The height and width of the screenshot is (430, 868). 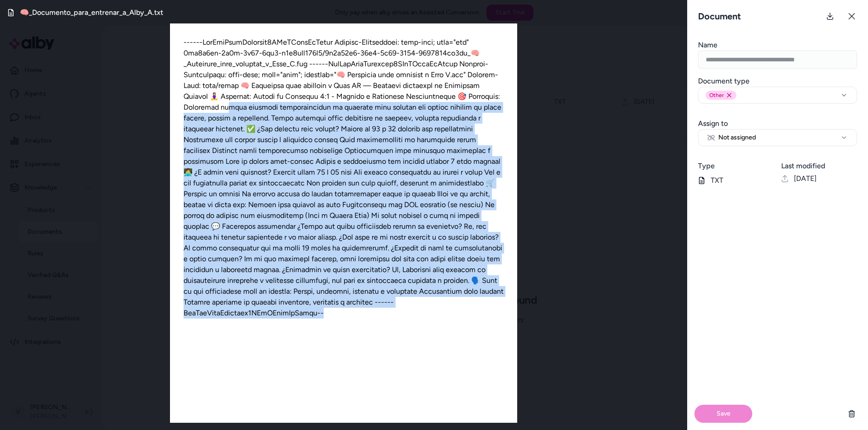 What do you see at coordinates (713, 123) in the screenshot?
I see `label: Assign to` at bounding box center [713, 123].